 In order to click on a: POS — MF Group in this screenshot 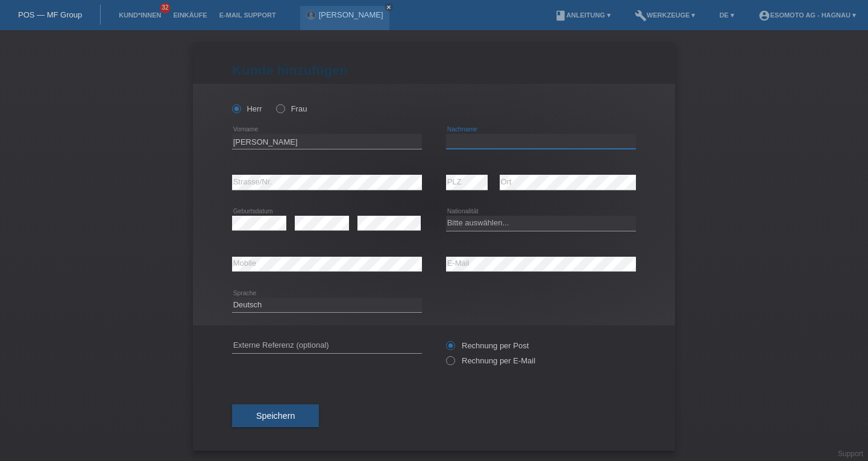, I will do `click(50, 14)`.